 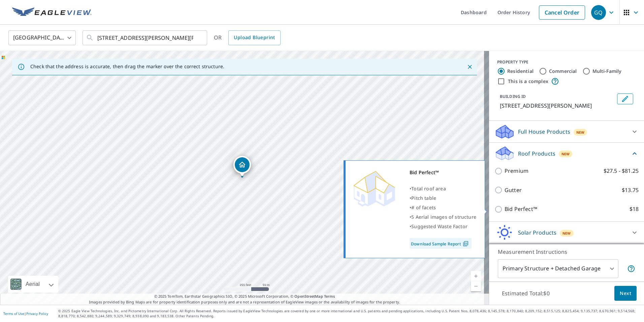 What do you see at coordinates (563, 72) in the screenshot?
I see `label: Commercial` at bounding box center [563, 72].